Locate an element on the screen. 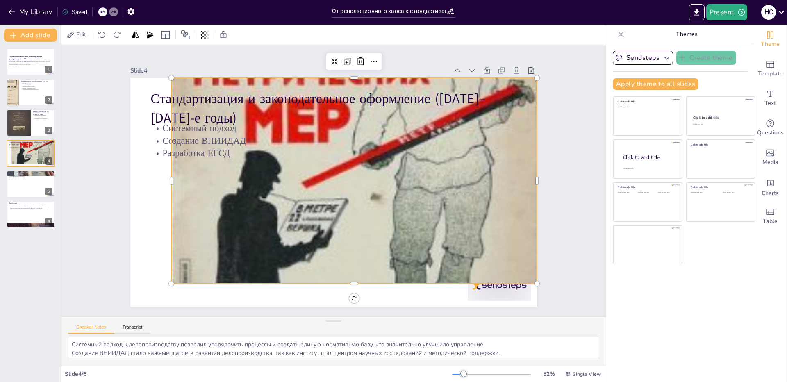  div: H C is located at coordinates (769, 12).